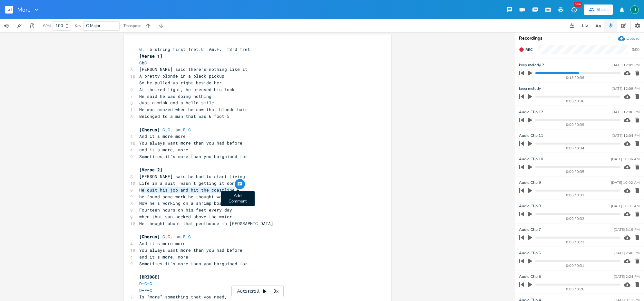  Describe the element at coordinates (188, 183) in the screenshot. I see `span: Life in a suit wasn't getting it done` at that location.